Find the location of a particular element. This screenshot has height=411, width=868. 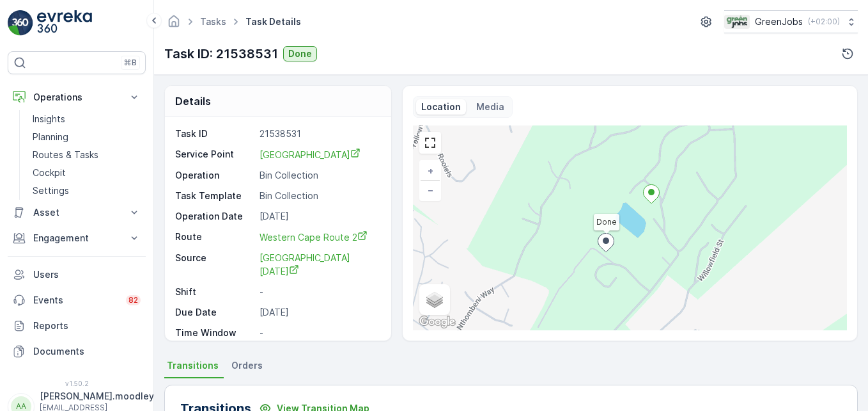

a: Layers is located at coordinates (435, 299).